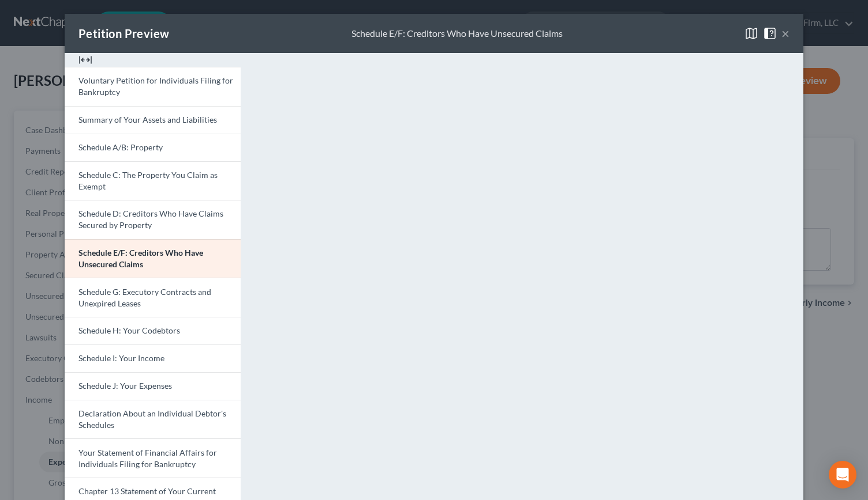 This screenshot has width=868, height=500. What do you see at coordinates (148, 120) in the screenshot?
I see `span: Summary of Your Assets and Liabilities` at bounding box center [148, 120].